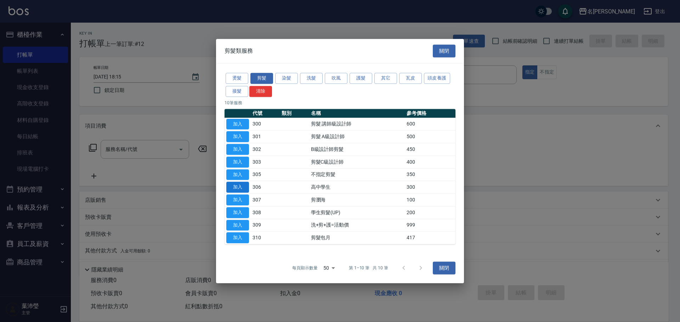 This screenshot has width=680, height=322. Describe the element at coordinates (361, 78) in the screenshot. I see `button: 護髮` at that location.